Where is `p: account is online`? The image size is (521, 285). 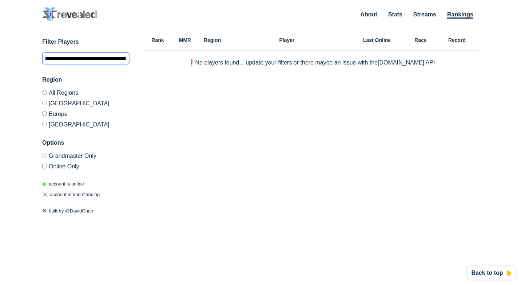
p: account is online is located at coordinates (63, 184).